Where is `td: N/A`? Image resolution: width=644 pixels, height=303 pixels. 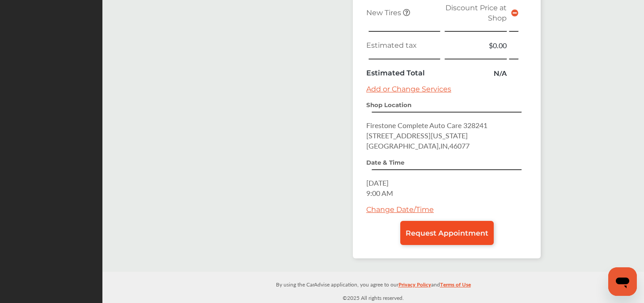 td: N/A is located at coordinates (476, 73).